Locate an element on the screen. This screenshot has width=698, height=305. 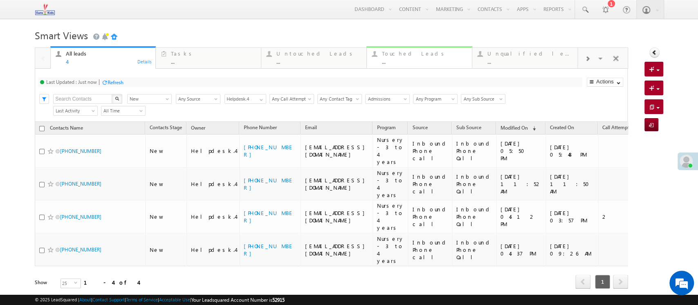
a: Modified On (sorted descending) is located at coordinates (518, 128).